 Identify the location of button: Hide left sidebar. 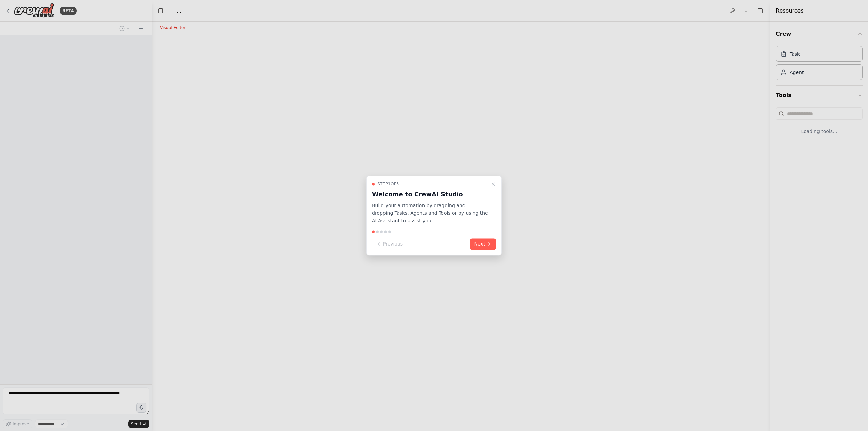
(160, 11).